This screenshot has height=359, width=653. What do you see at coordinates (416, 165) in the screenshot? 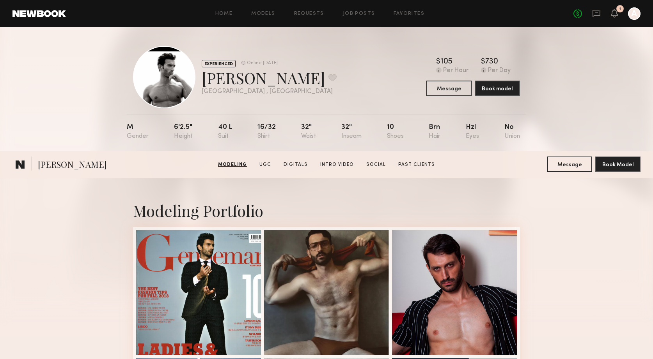
I see `a: Past Clients` at bounding box center [416, 165].